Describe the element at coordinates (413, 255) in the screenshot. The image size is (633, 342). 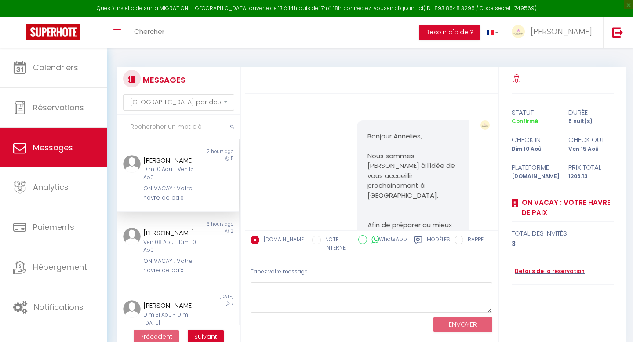
I see `p: Afin de préparer au mieux votre arrivée à ON VACAY : Votre havre de paix, je vous invite à rempli...` at that location.